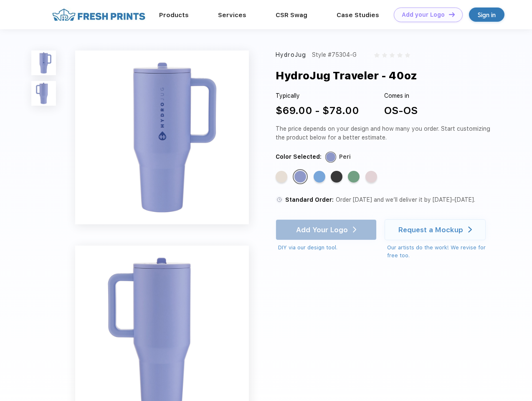 Image resolution: width=532 pixels, height=401 pixels. I want to click on div: Sage, so click(354, 177).